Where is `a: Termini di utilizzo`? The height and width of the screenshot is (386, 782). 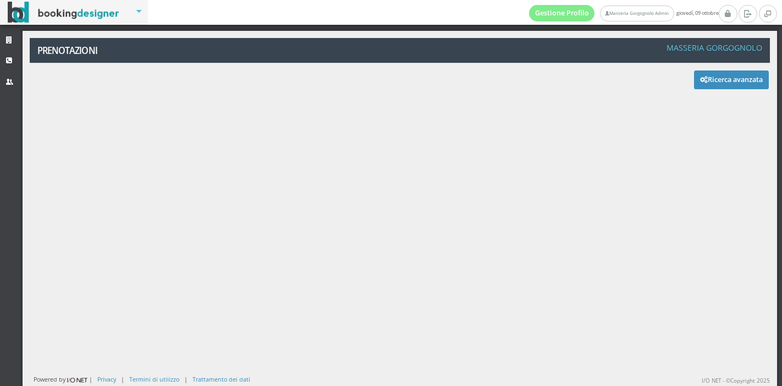 a: Termini di utilizzo is located at coordinates (154, 379).